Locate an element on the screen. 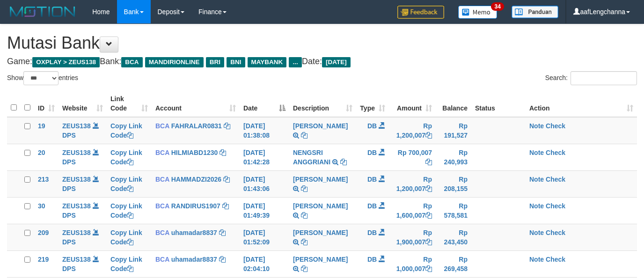 This screenshot has width=644, height=279. td: Rp 700,007 is located at coordinates (412, 156).